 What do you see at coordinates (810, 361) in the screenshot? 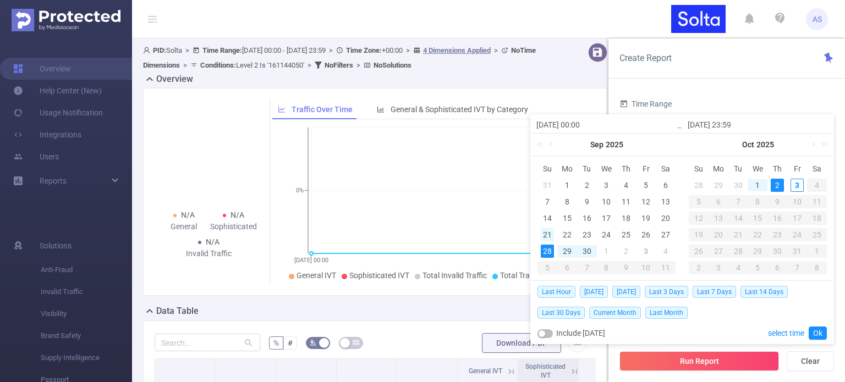
I see `button: Clear` at bounding box center [810, 361].